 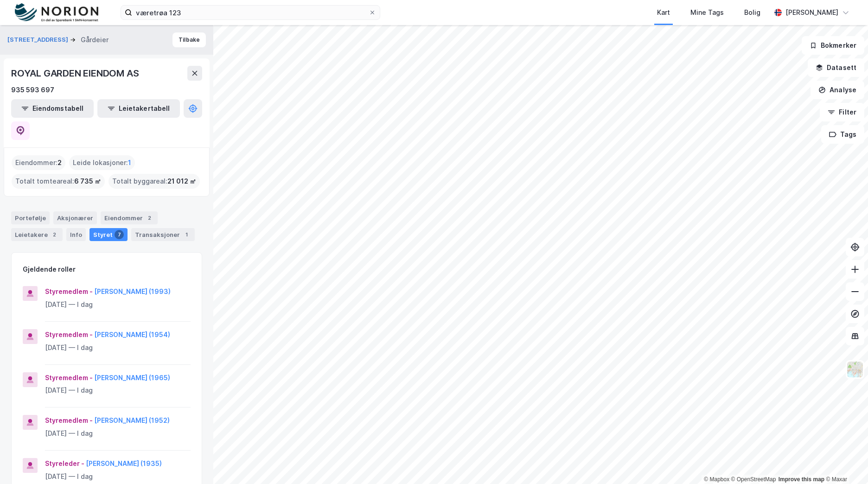 What do you see at coordinates (836, 68) in the screenshot?
I see `button: Datasett` at bounding box center [836, 68].